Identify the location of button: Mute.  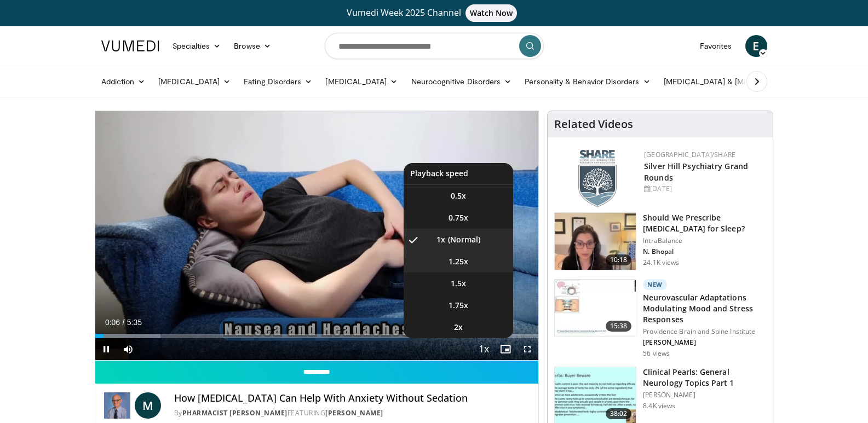
(128, 349).